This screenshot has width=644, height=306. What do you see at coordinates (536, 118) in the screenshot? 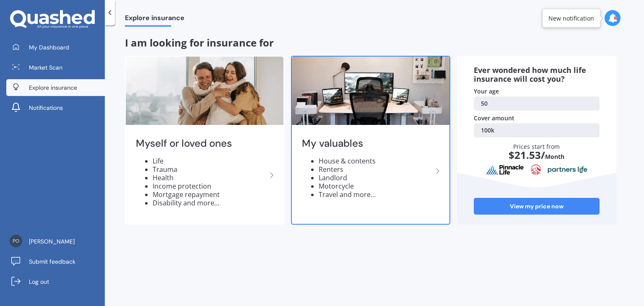
I see `div: Cover amount` at bounding box center [536, 118].